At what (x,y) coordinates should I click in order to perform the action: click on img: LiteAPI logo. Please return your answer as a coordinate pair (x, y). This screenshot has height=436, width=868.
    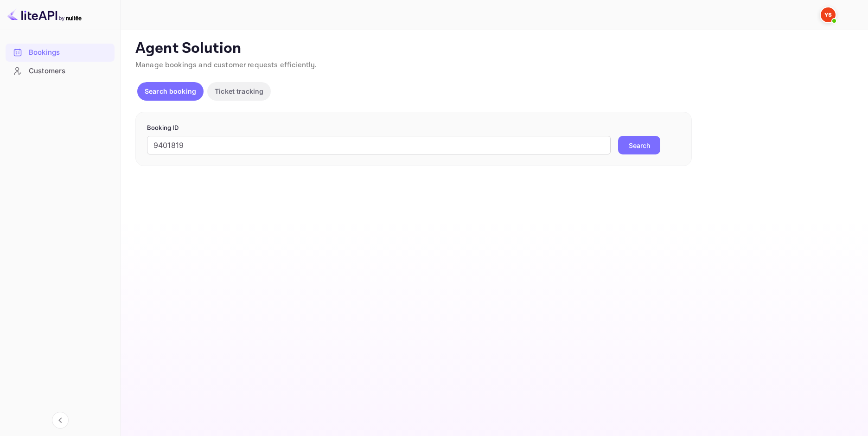
    Looking at the image, I should click on (44, 15).